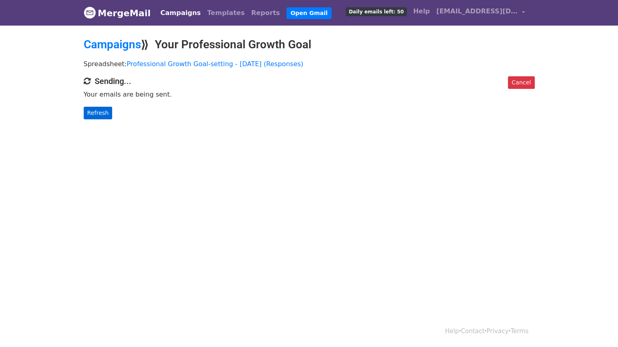 This screenshot has width=618, height=347. I want to click on a: Reports, so click(265, 13).